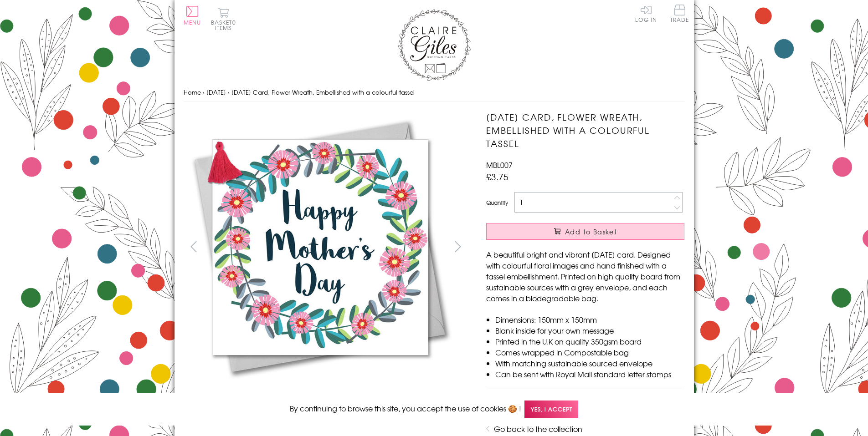 Image resolution: width=868 pixels, height=436 pixels. Describe the element at coordinates (590, 330) in the screenshot. I see `li: Blank inside for your own message` at that location.